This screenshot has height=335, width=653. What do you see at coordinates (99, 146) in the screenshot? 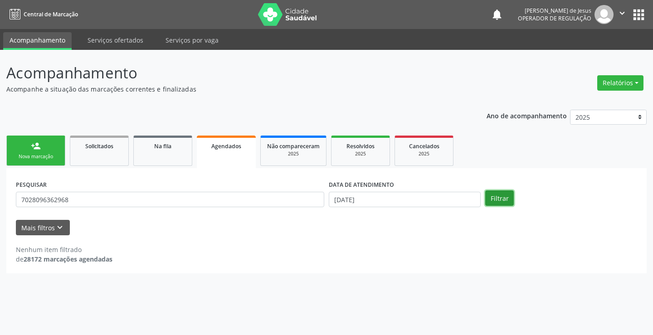
I see `span: Solicitados` at bounding box center [99, 146].